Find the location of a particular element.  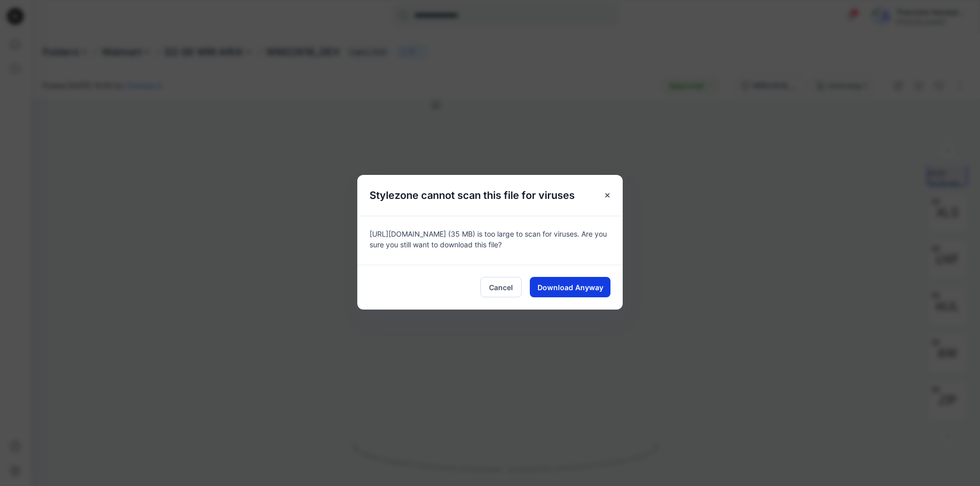

button: Close is located at coordinates (607, 195).